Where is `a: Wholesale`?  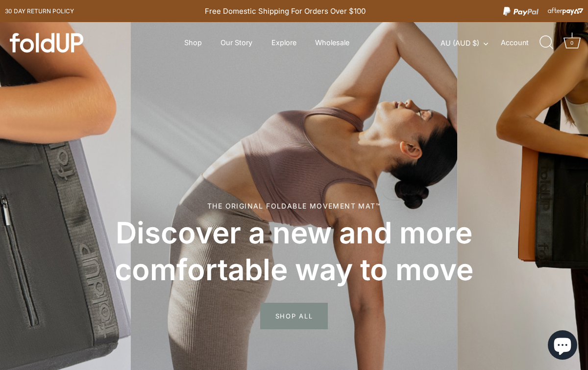
a: Wholesale is located at coordinates (333, 43).